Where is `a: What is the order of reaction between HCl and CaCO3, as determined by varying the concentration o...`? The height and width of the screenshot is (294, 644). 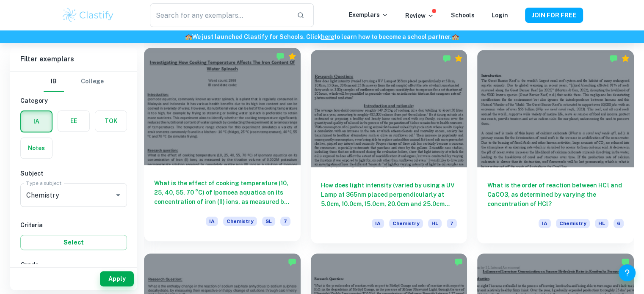 a: What is the order of reaction between HCl and CaCO3, as determined by varying the concentration o... is located at coordinates (555, 146).